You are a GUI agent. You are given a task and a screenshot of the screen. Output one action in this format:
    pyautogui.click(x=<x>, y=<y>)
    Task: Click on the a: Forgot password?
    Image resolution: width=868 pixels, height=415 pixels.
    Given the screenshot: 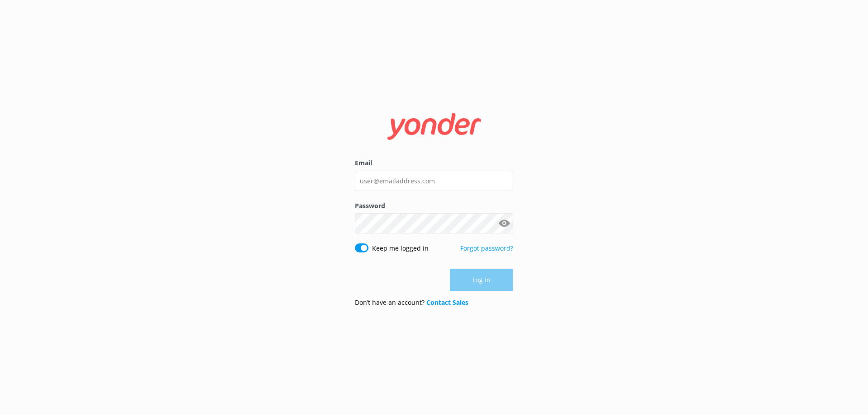 What is the action you would take?
    pyautogui.click(x=486, y=248)
    